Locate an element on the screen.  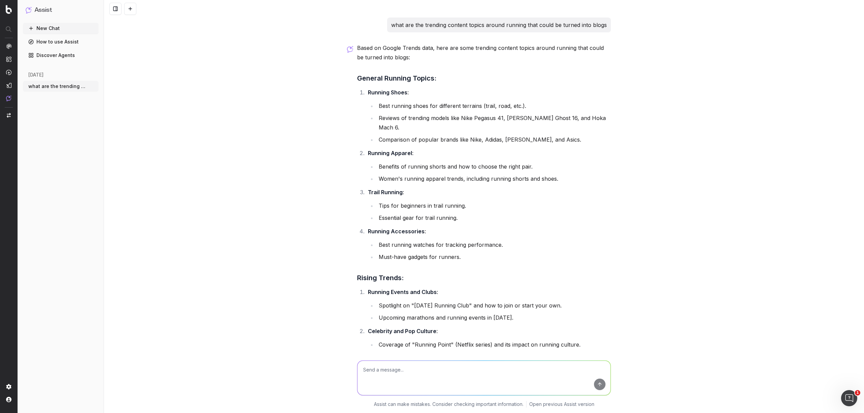
img: Intelligence is located at coordinates (9, 59).